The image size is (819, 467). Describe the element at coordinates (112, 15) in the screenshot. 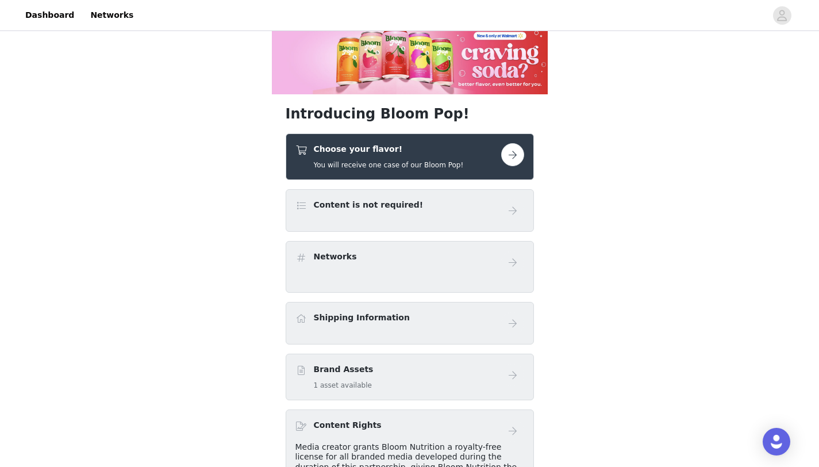

I see `a: Networks` at that location.